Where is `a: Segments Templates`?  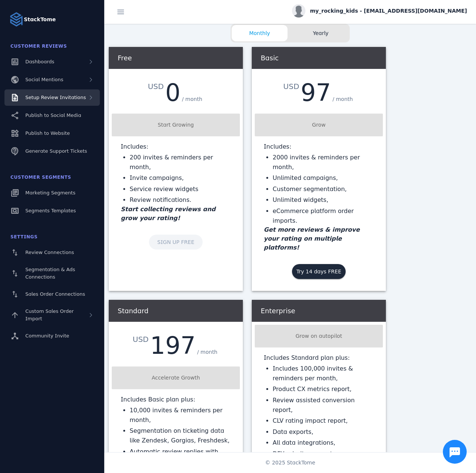 a: Segments Templates is located at coordinates (52, 211).